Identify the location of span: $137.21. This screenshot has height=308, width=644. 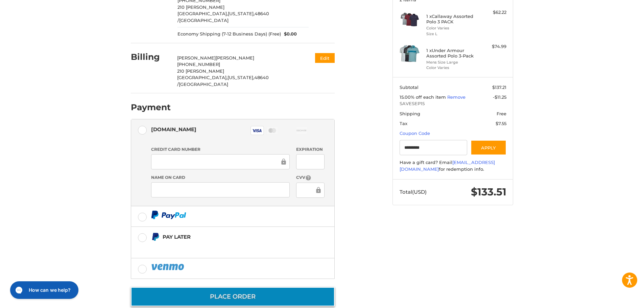
(499, 87).